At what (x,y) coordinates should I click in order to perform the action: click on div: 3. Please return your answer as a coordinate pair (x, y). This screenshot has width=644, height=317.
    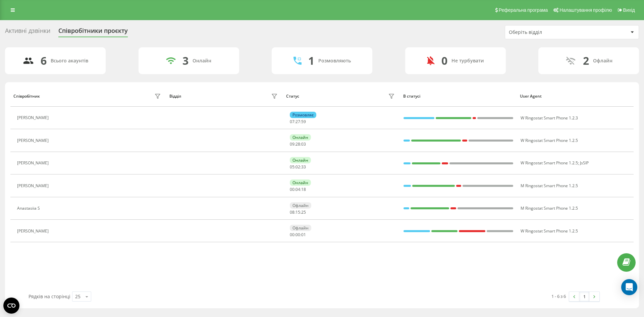
    Looking at the image, I should click on (186, 61).